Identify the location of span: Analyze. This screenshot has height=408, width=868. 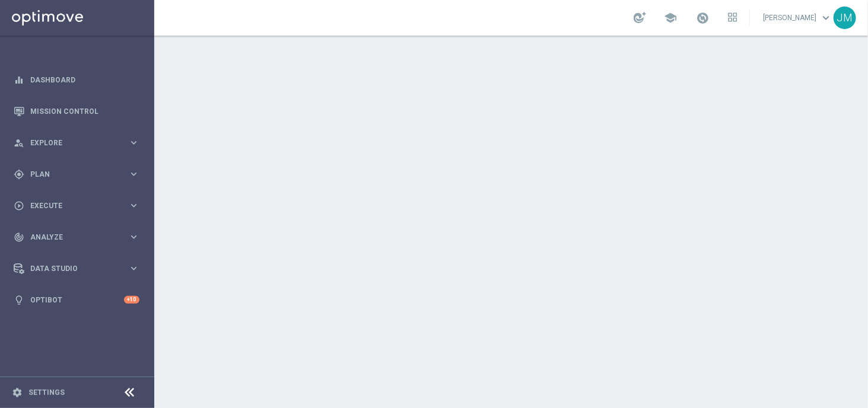
(79, 237).